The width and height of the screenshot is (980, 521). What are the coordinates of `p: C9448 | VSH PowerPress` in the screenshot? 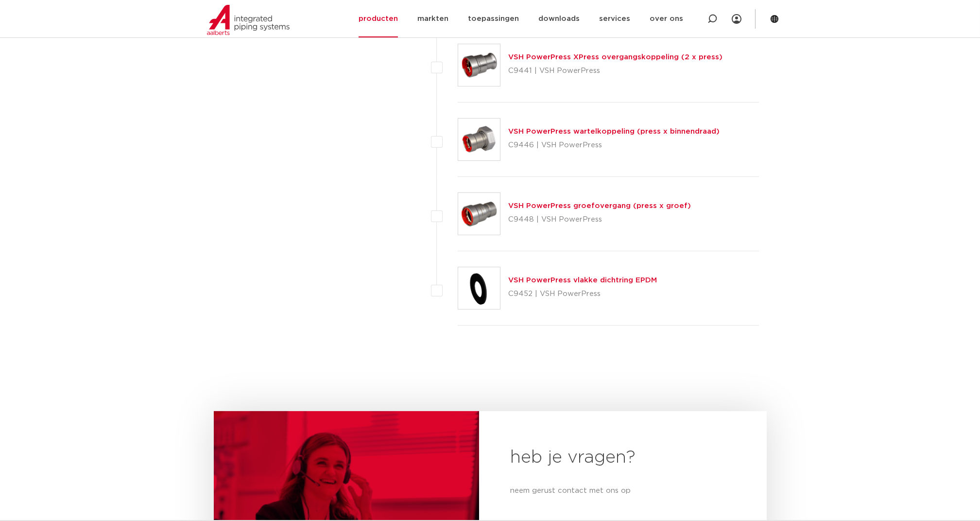 It's located at (599, 220).